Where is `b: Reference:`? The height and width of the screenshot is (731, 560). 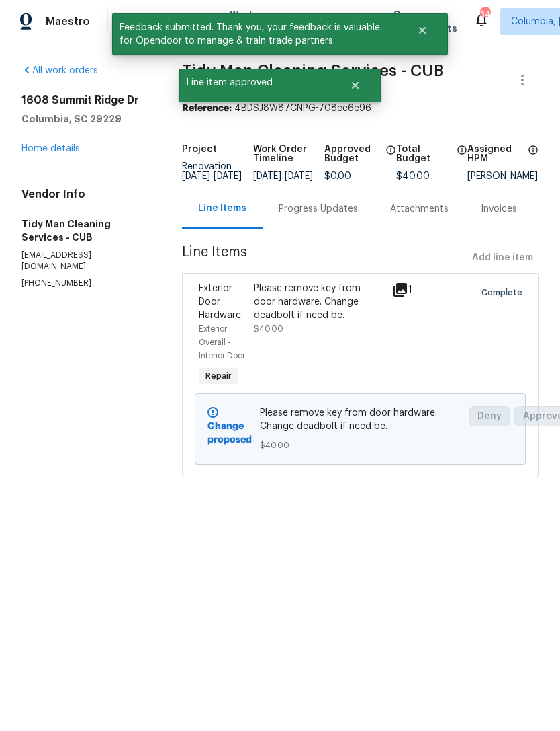 b: Reference: is located at coordinates (207, 108).